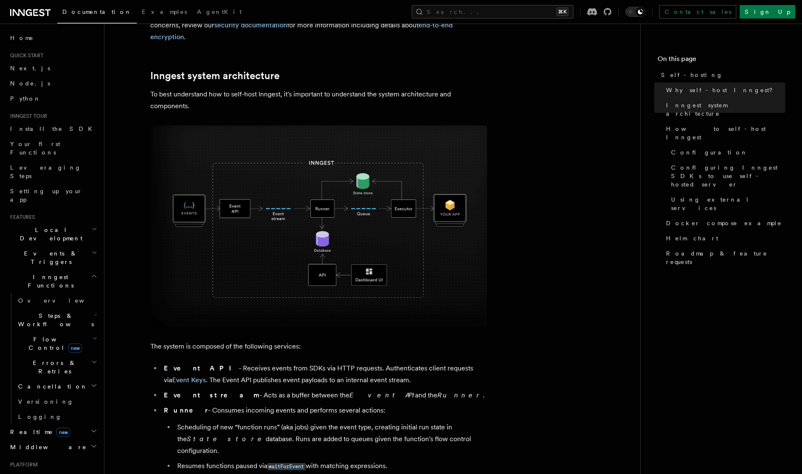  What do you see at coordinates (251, 25) in the screenshot?
I see `a: security documentation` at bounding box center [251, 25].